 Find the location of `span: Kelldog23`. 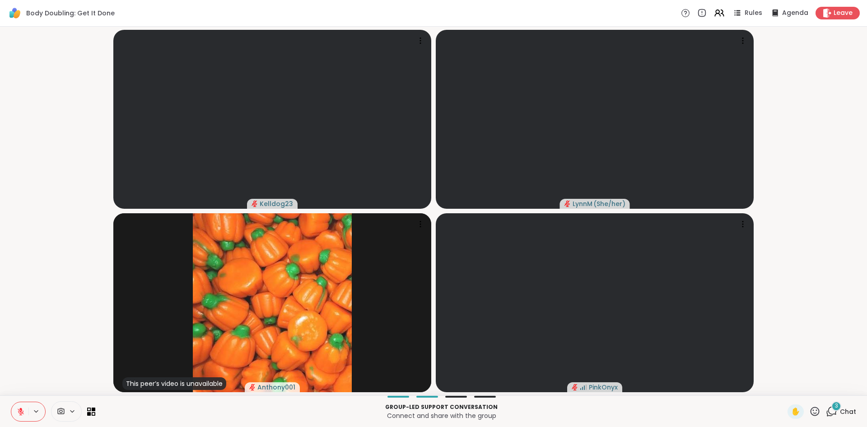

span: Kelldog23 is located at coordinates (276, 204).